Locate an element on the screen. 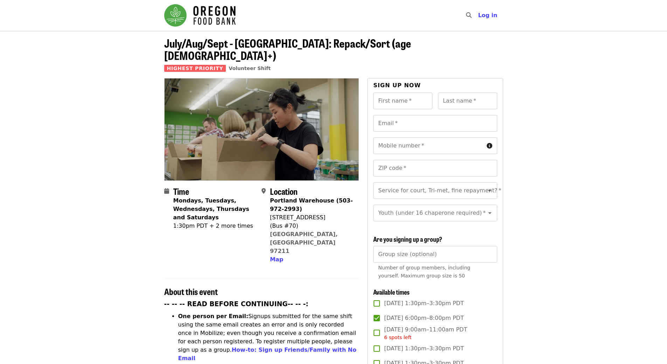  input: Last name is located at coordinates (468, 101).